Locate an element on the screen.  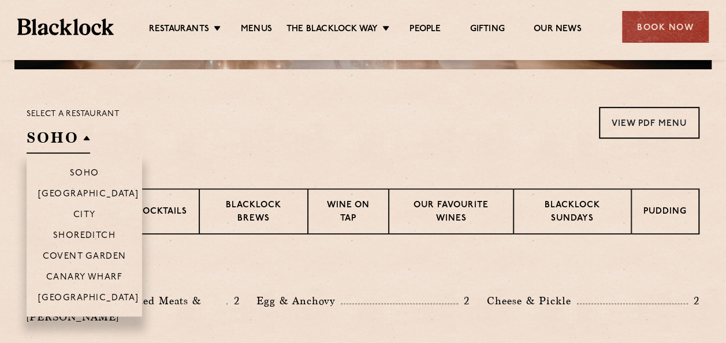
a: Restaurants is located at coordinates (179, 30).